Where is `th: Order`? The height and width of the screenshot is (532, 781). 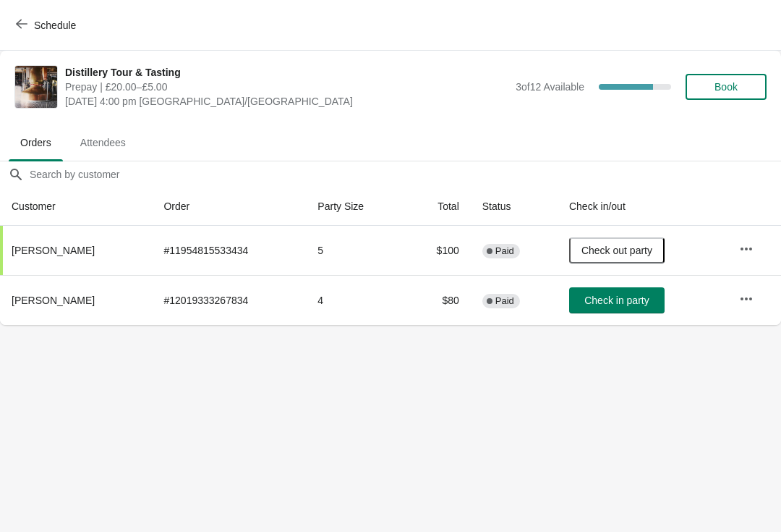 th: Order is located at coordinates (229, 206).